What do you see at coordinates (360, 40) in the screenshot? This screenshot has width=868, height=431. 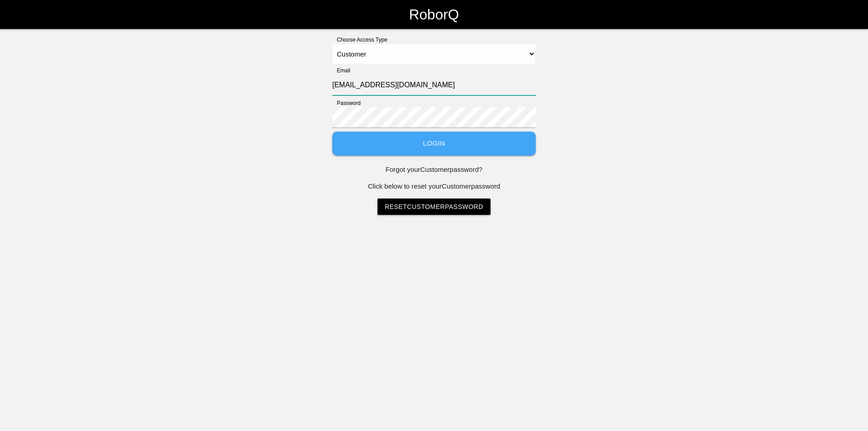 I see `label: Choose Access Type` at bounding box center [360, 40].